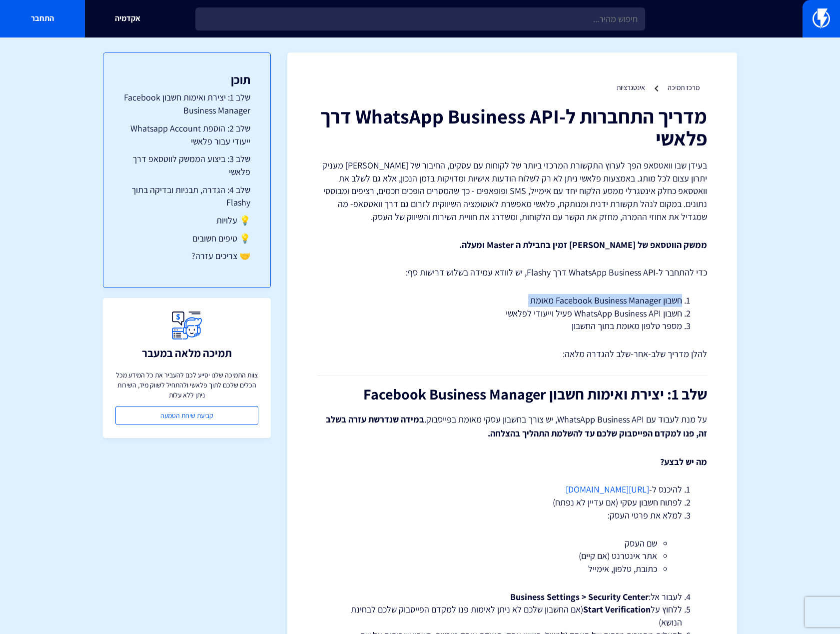 The height and width of the screenshot is (634, 840). What do you see at coordinates (187, 256) in the screenshot?
I see `a: 🤝 צריכים עזרה?` at bounding box center [187, 256].